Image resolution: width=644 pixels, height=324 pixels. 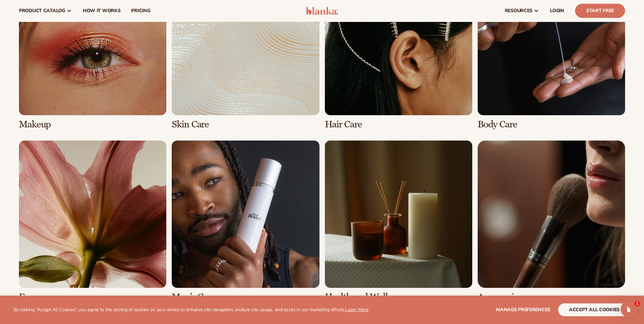 What do you see at coordinates (93, 221) in the screenshot?
I see `div: 5 / 8` at bounding box center [93, 221].